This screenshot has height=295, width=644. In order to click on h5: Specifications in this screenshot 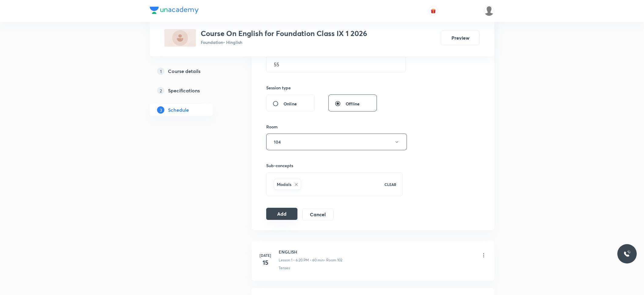, I will do `click(184, 91)`.